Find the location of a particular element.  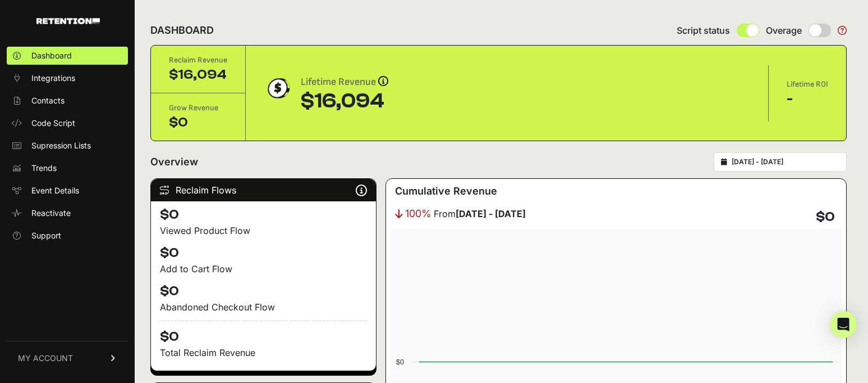

span: Code Script is located at coordinates (54, 123).